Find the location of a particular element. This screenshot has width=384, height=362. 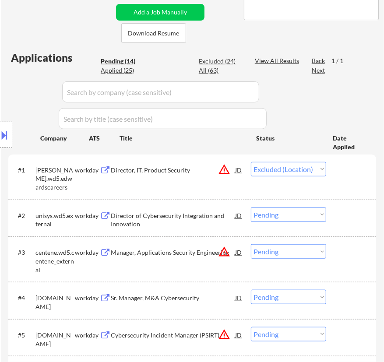

div: Next is located at coordinates (319, 70).